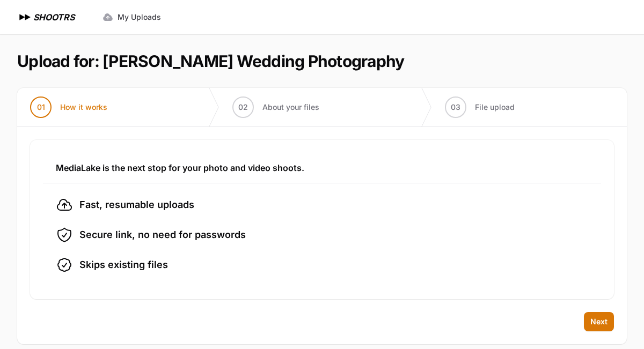  I want to click on button: 02 About your files, so click(276, 107).